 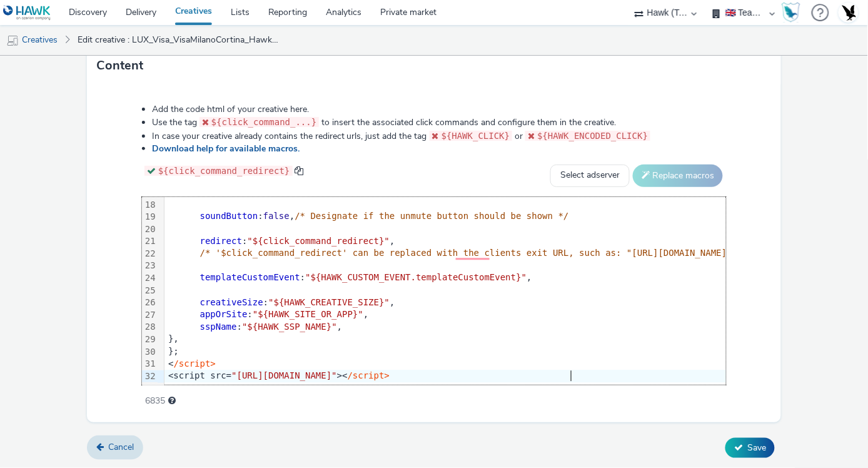 What do you see at coordinates (289, 327) in the screenshot?
I see `span: "${HAWK_SSP_NAME}"` at bounding box center [289, 327].